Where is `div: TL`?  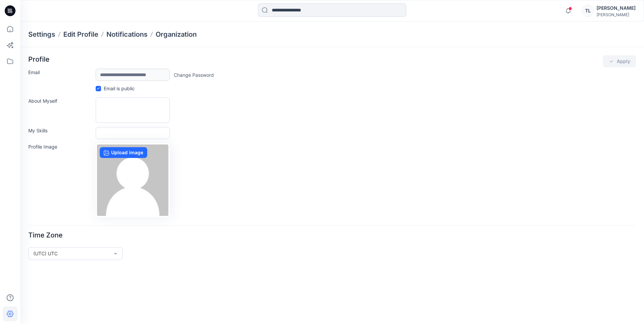 div: TL is located at coordinates (588, 11).